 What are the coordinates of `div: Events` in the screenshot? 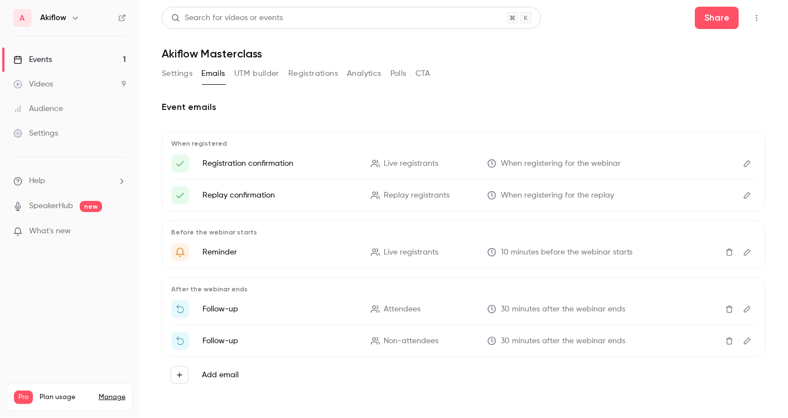 It's located at (32, 60).